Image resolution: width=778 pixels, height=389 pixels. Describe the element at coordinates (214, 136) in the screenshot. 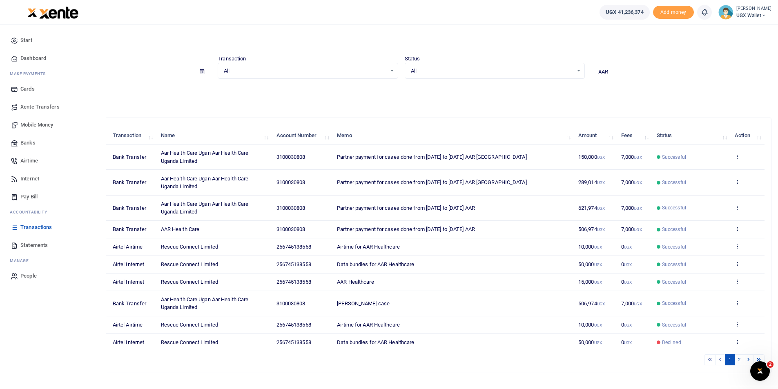

I see `th: Name: activate to sort column ascending` at that location.